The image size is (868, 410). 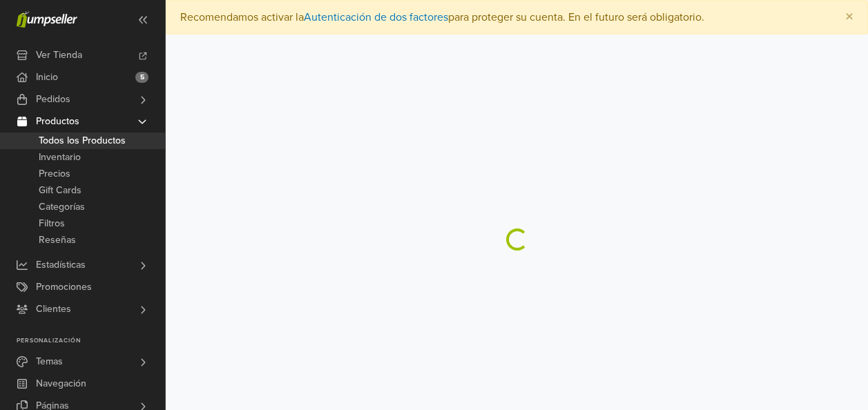 I want to click on span: Estadísticas, so click(x=61, y=265).